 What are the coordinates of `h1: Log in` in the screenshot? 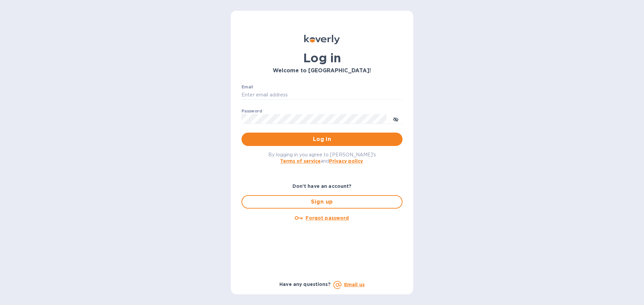 It's located at (322, 58).